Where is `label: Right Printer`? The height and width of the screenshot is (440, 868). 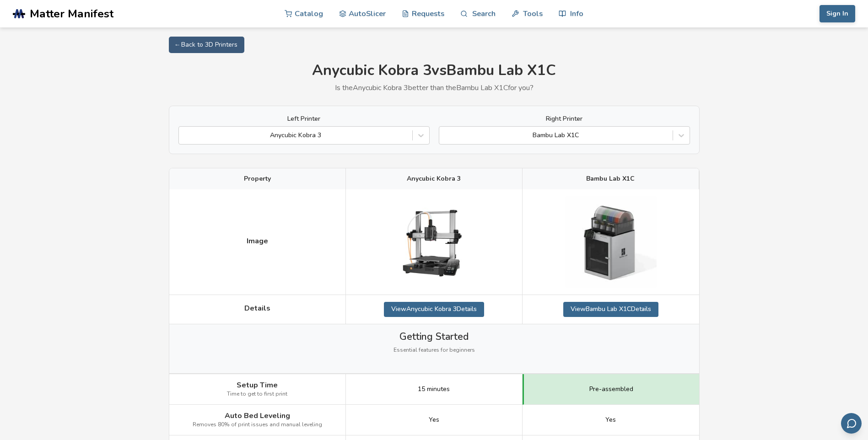 label: Right Printer is located at coordinates (564, 119).